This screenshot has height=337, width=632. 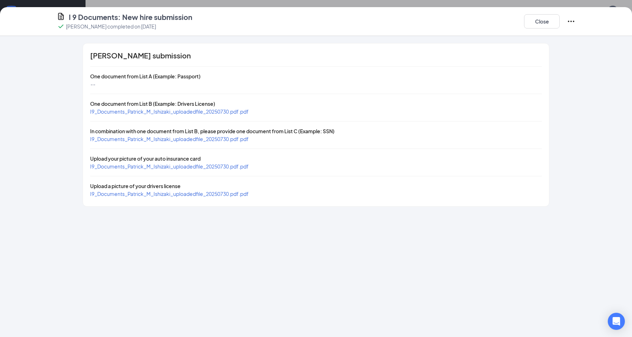 What do you see at coordinates (145, 76) in the screenshot?
I see `span: One document from List A (Example: Passport)` at bounding box center [145, 76].